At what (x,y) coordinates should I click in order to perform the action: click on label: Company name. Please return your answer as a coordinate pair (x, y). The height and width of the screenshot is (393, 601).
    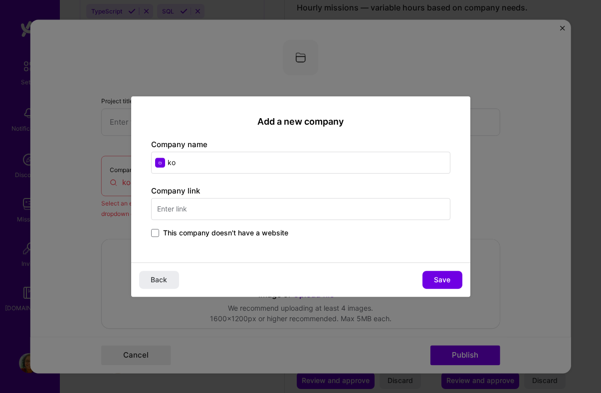
    Looking at the image, I should click on (179, 144).